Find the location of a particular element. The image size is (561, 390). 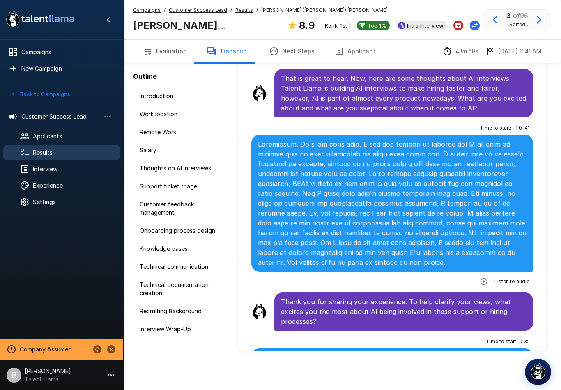

u: Results is located at coordinates (244, 10).